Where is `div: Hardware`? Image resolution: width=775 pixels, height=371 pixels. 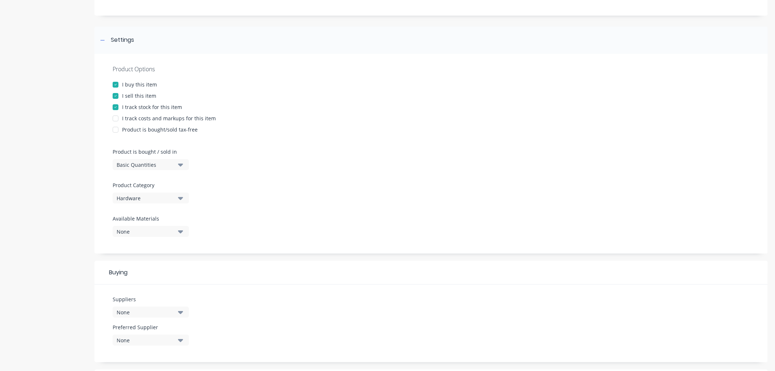 div: Hardware is located at coordinates (146, 198).